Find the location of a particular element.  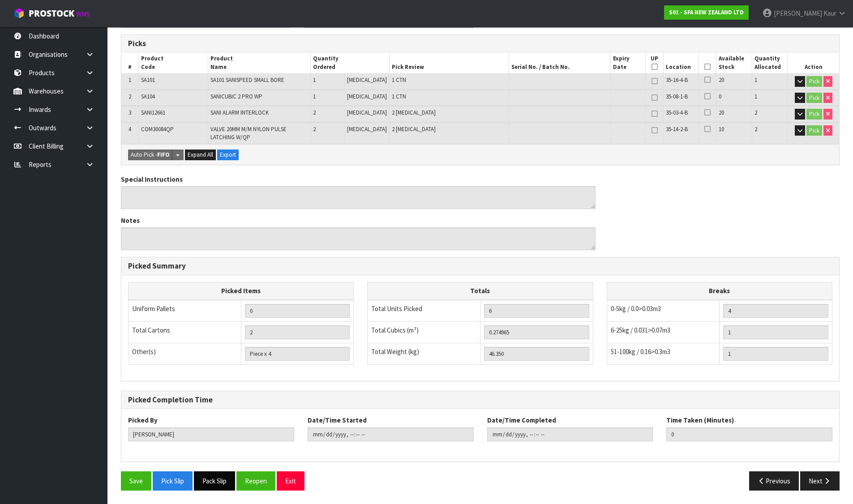

th: Pick Review is located at coordinates (449, 63).